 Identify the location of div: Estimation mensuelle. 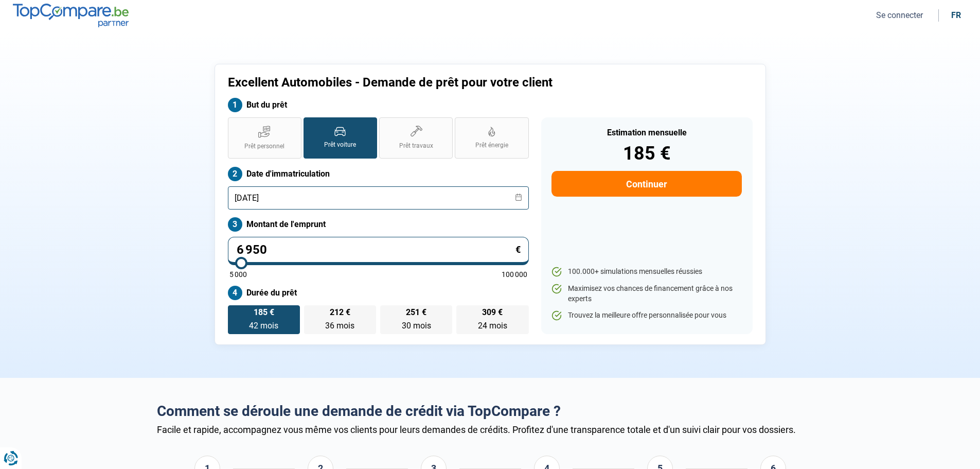
(646, 133).